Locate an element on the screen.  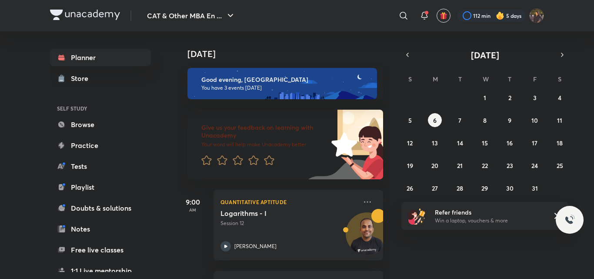
button: October 2, 2025 is located at coordinates (510, 97).